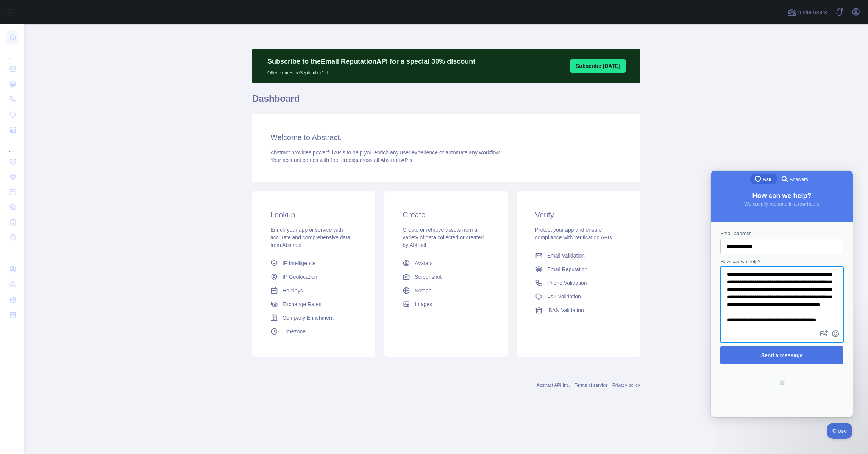  What do you see at coordinates (446, 101) in the screenshot?
I see `h1: Dashboard` at bounding box center [446, 101].